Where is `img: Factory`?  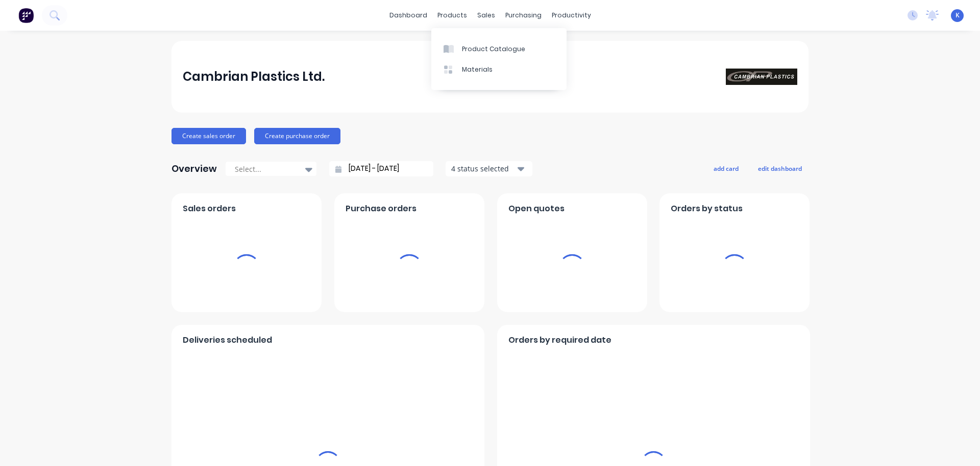 img: Factory is located at coordinates (26, 15).